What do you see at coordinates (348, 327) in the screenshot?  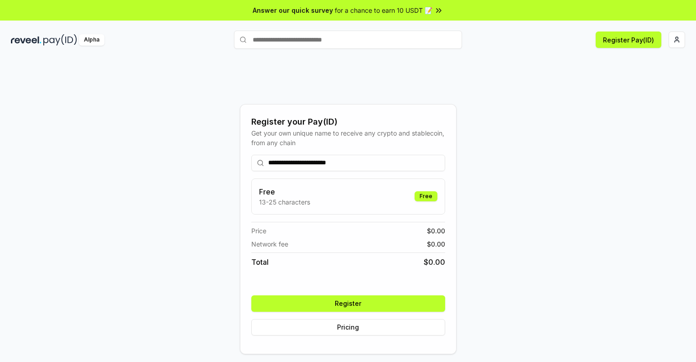 I see `button: Pricing` at bounding box center [348, 327].